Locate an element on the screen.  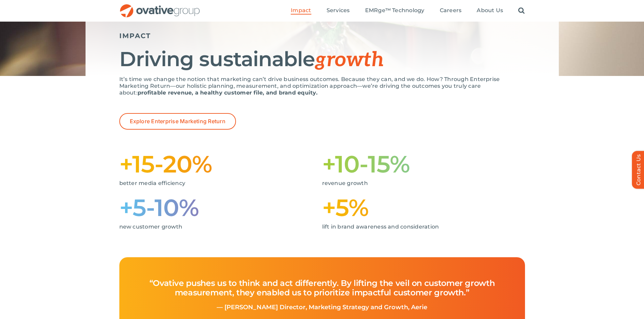
a: EMRge™ Technology is located at coordinates (395, 11).